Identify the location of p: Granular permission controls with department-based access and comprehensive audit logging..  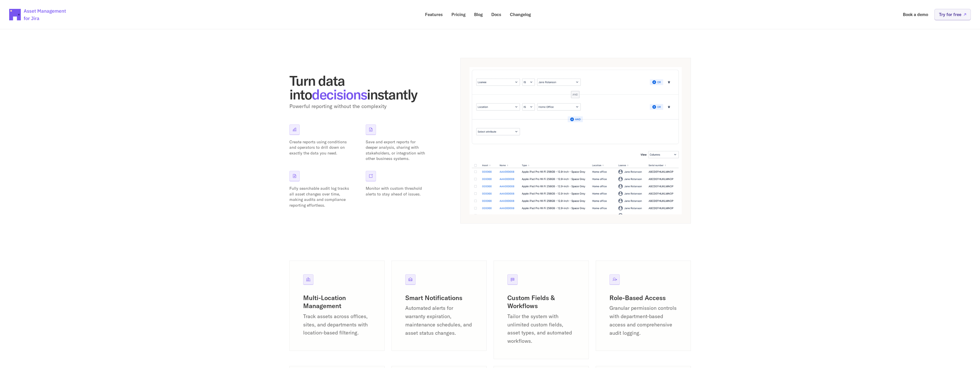
(644, 321).